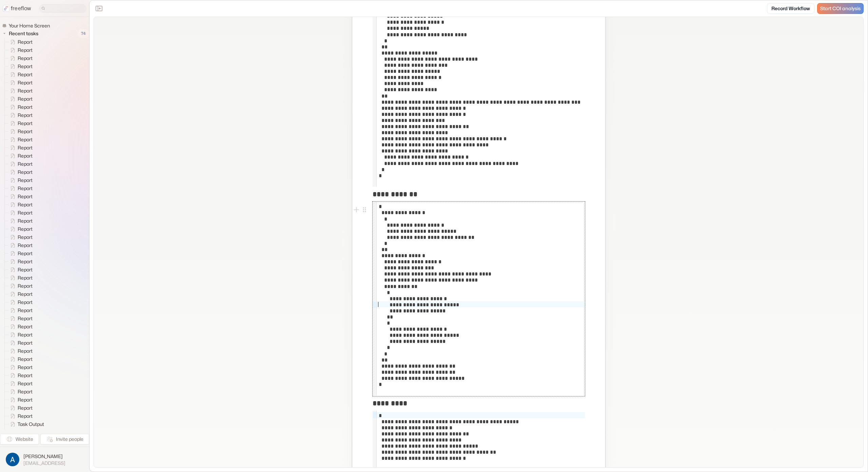  What do you see at coordinates (24, 33) in the screenshot?
I see `span: Recent tasks` at bounding box center [24, 33].